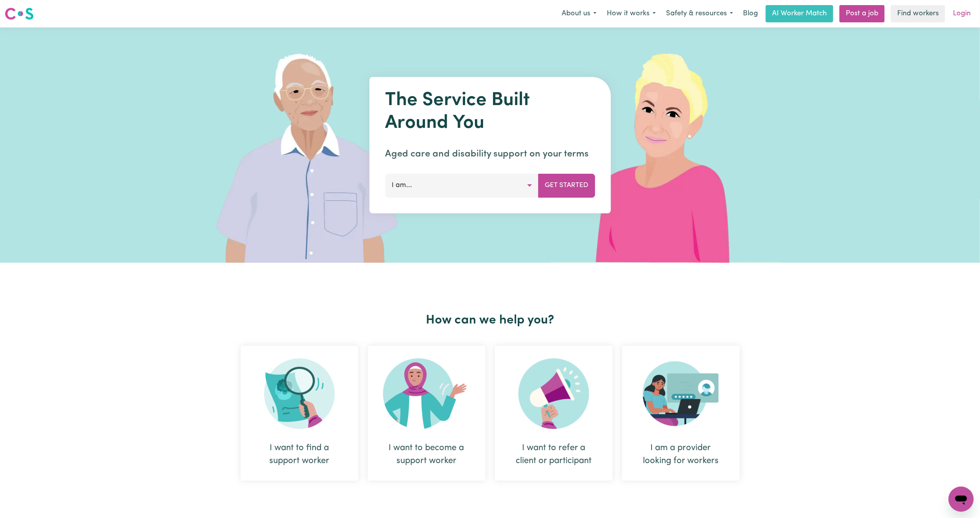  Describe the element at coordinates (19, 13) in the screenshot. I see `a: Careseekers logo` at that location.